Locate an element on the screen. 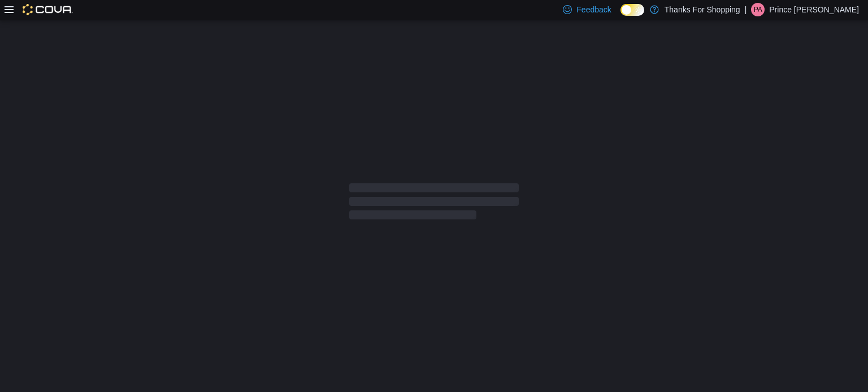 The image size is (868, 392). span: Loading is located at coordinates (434, 204).